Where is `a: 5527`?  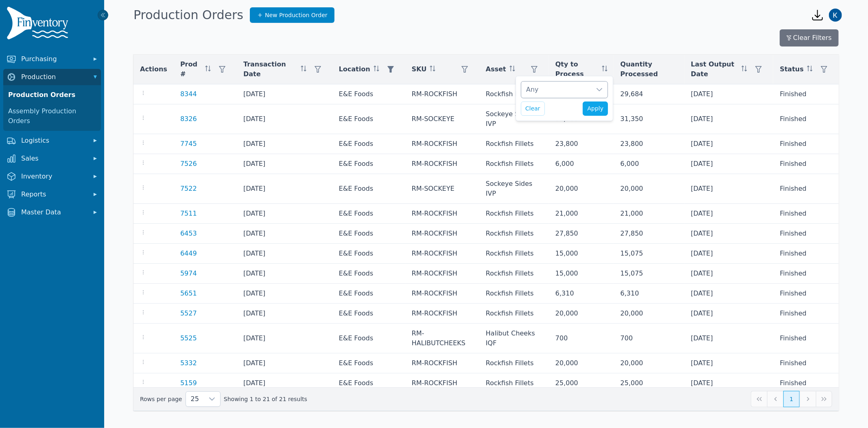 a: 5527 is located at coordinates (188, 313).